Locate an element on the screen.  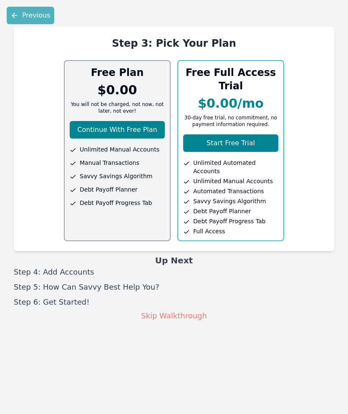
h3: Up Next is located at coordinates (174, 260).